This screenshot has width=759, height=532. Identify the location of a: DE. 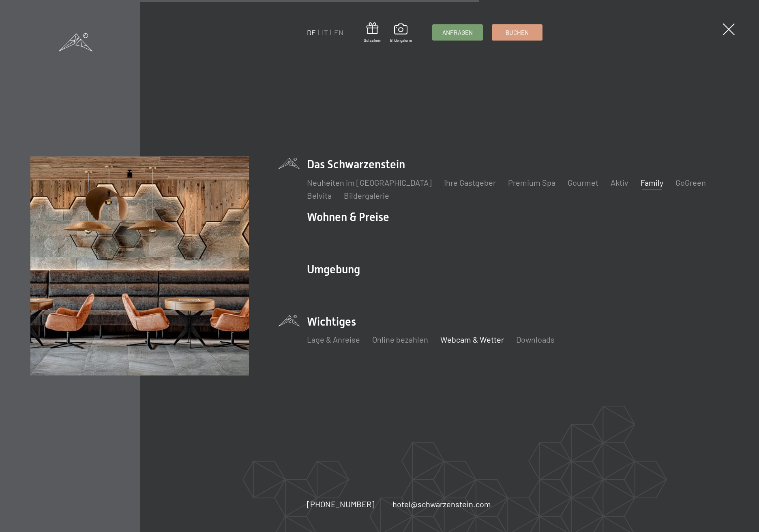
(312, 33).